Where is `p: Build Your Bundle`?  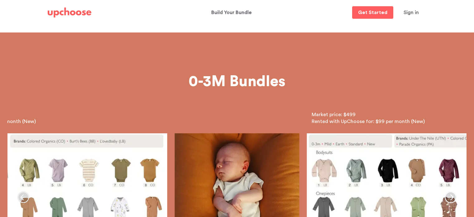 p: Build Your Bundle is located at coordinates (231, 12).